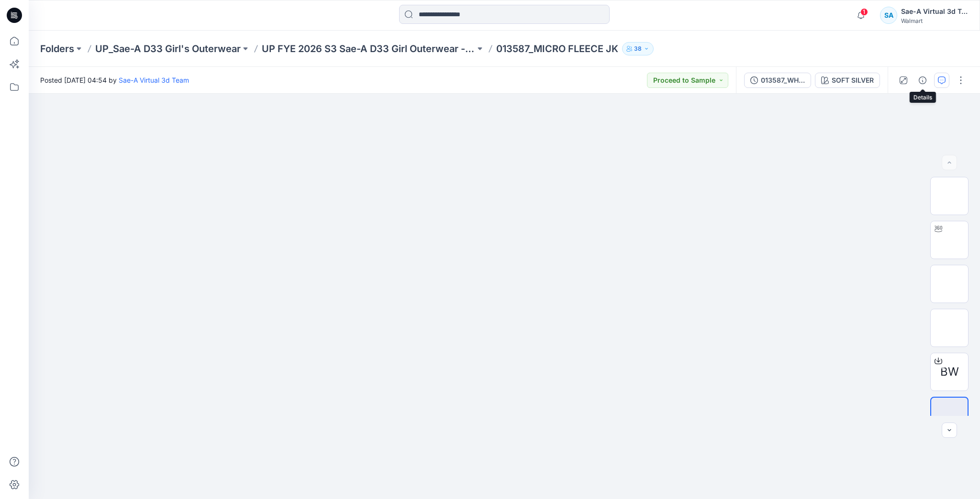 This screenshot has width=980, height=499. What do you see at coordinates (934, 11) in the screenshot?
I see `div: Sae-A Virtual 3d Team` at bounding box center [934, 11].